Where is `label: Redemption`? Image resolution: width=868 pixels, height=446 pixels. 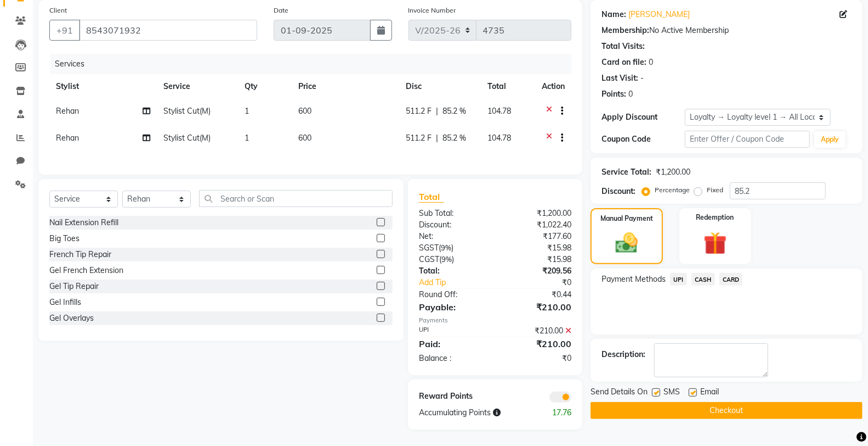 label: Redemption is located at coordinates (715, 217).